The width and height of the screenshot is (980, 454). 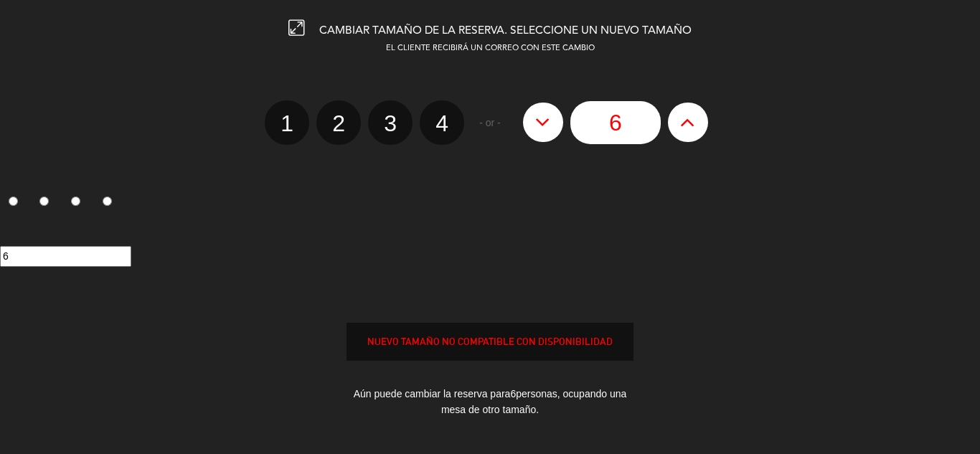 What do you see at coordinates (44, 201) in the screenshot?
I see `input: 2` at bounding box center [44, 201].